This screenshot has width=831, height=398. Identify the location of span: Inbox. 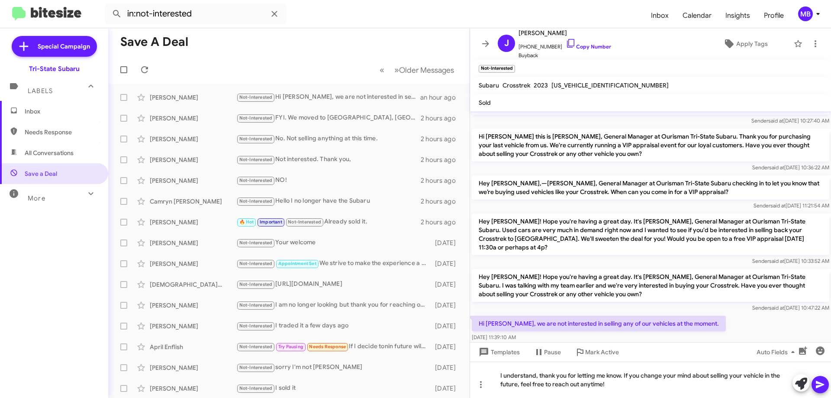
(660, 16).